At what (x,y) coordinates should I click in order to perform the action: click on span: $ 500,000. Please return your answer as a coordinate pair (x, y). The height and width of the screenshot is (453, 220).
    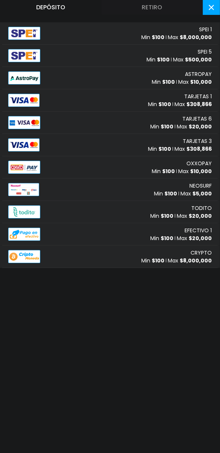
    Looking at the image, I should click on (198, 60).